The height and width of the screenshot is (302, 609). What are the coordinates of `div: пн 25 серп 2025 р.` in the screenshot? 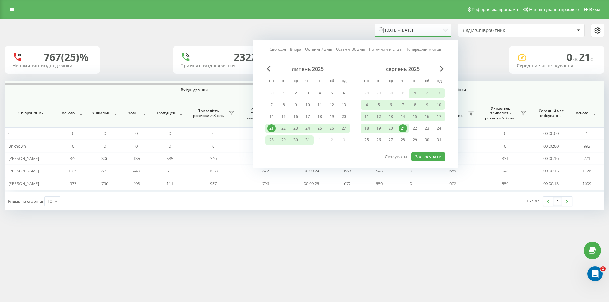 It's located at (366, 140).